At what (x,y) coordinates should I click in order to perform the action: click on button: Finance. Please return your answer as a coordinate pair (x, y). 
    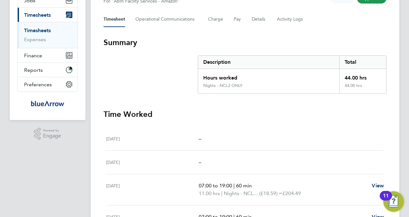
    Looking at the image, I should click on (48, 55).